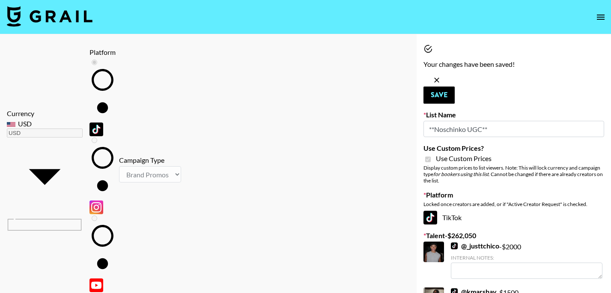 The width and height of the screenshot is (611, 293). I want to click on div: - $ 2000, so click(527, 260).